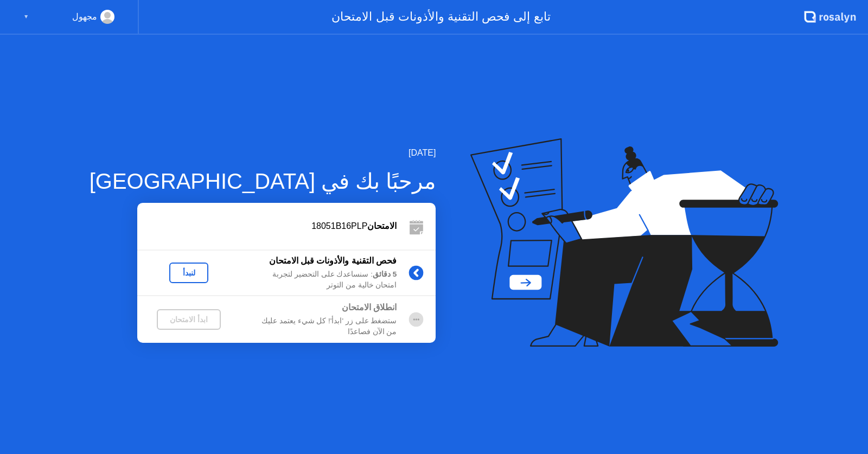 This screenshot has width=868, height=454. What do you see at coordinates (319, 326) in the screenshot?
I see `div: ستضغط على زر 'ابدأ'! كل شيء يعتمد عليك من الآن فصاعدًا` at bounding box center [319, 326].